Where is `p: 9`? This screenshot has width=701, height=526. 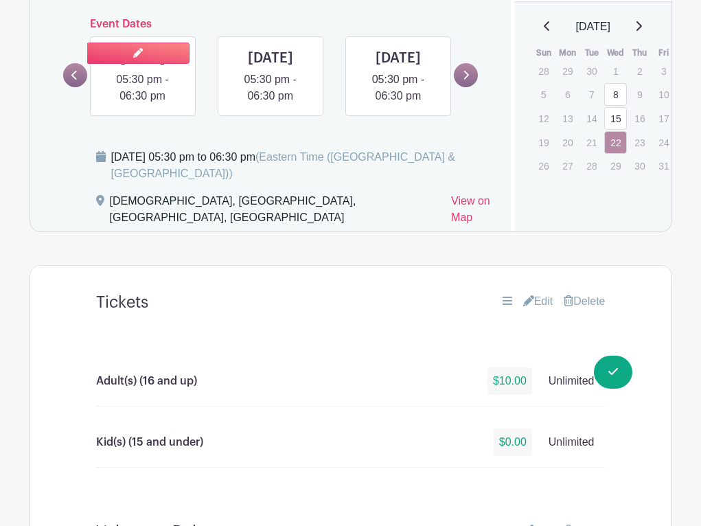 p: 9 is located at coordinates (639, 94).